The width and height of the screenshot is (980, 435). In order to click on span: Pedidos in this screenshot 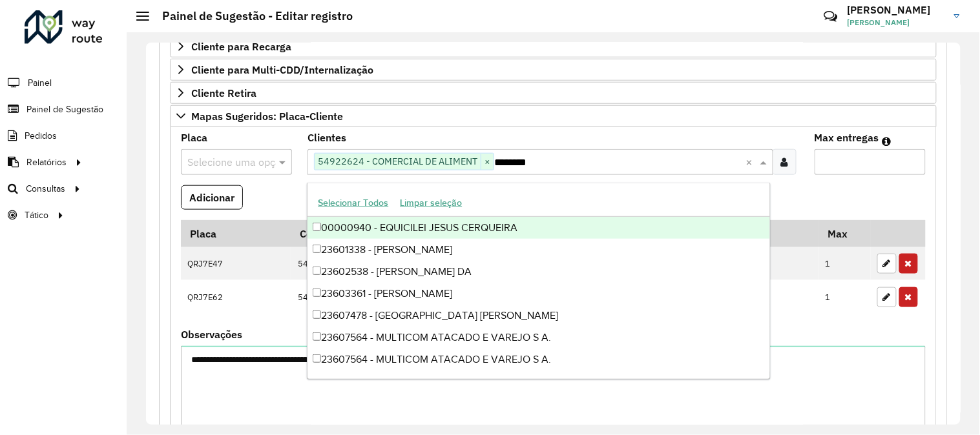, I will do `click(40, 136)`.